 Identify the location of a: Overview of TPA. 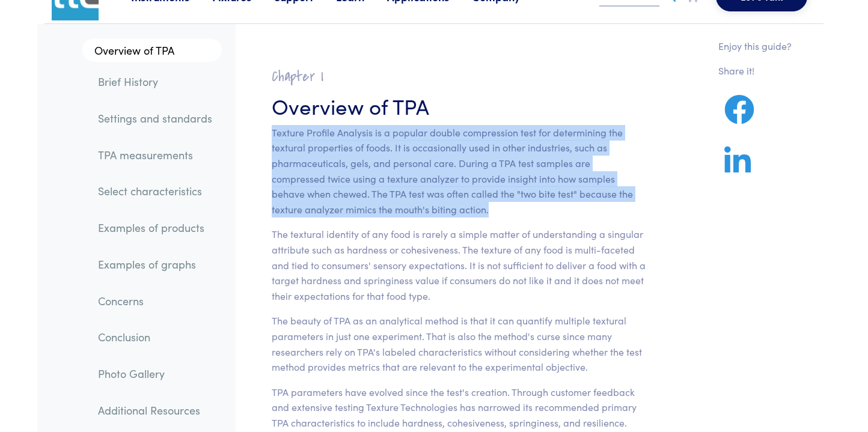
(152, 51).